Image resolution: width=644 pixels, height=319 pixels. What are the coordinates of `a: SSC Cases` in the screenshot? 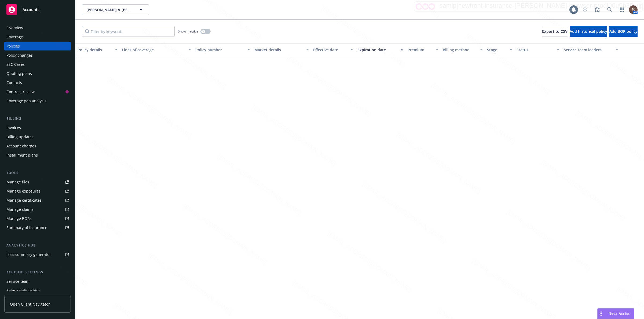 It's located at (38, 64).